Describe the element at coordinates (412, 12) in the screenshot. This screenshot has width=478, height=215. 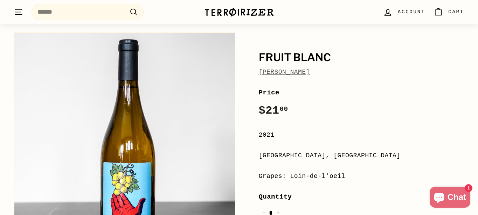
I see `span: Account` at that location.